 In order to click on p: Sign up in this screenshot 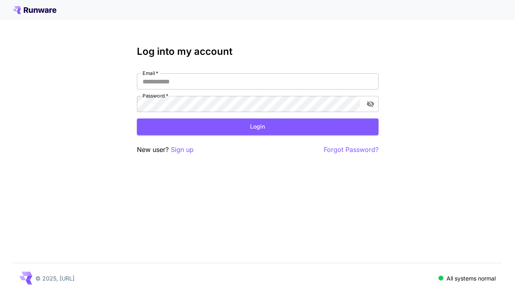, I will do `click(182, 149)`.